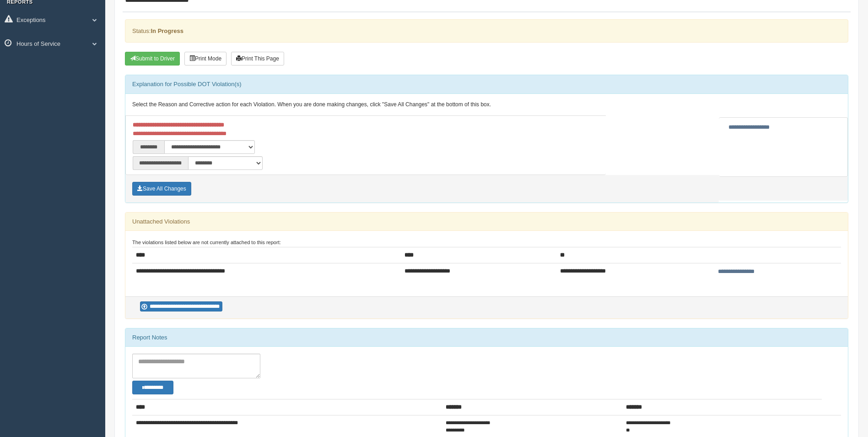 The width and height of the screenshot is (868, 437). I want to click on div: Report Notes, so click(487, 337).